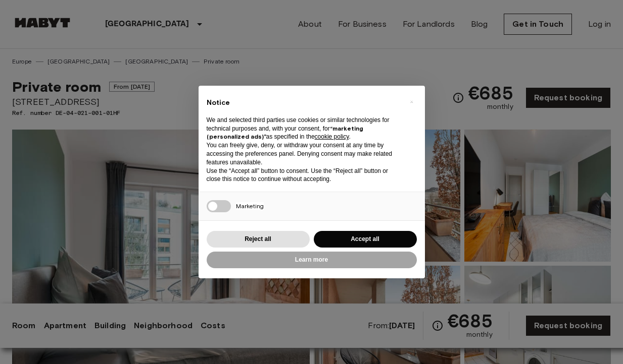 This screenshot has height=364, width=623. What do you see at coordinates (285, 133) in the screenshot?
I see `strong: “marketing (personalized ads)”` at bounding box center [285, 133].